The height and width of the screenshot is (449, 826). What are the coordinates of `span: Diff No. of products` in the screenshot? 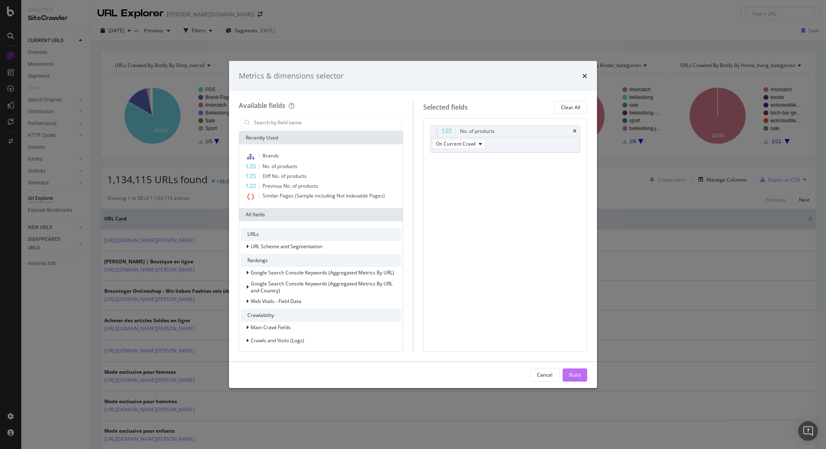 It's located at (284, 176).